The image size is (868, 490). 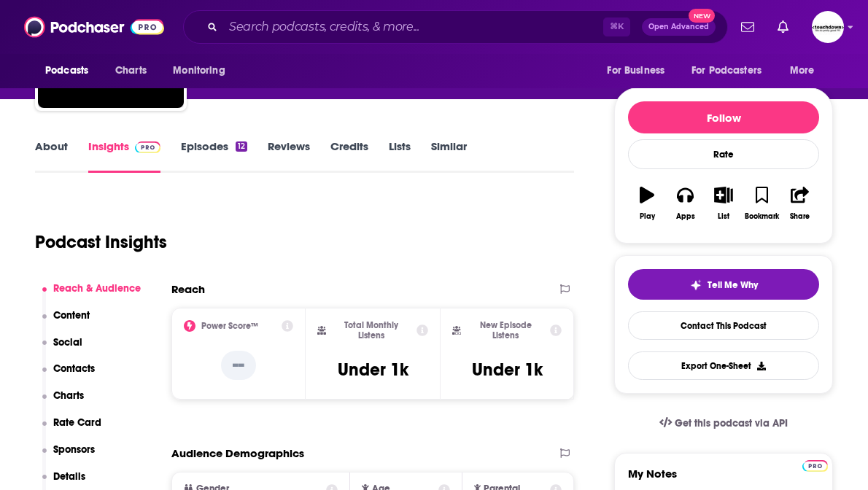 I want to click on p: Charts, so click(x=68, y=395).